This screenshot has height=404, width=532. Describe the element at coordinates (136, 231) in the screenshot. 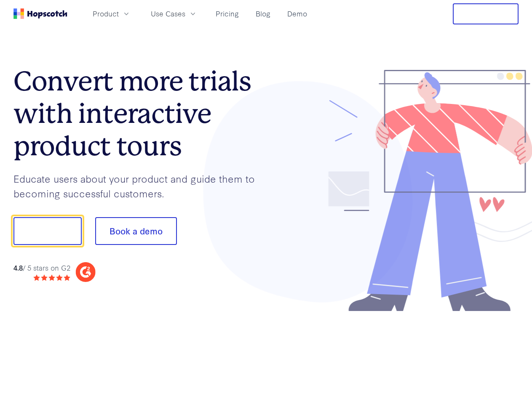

I see `button: Book a demo` at that location.